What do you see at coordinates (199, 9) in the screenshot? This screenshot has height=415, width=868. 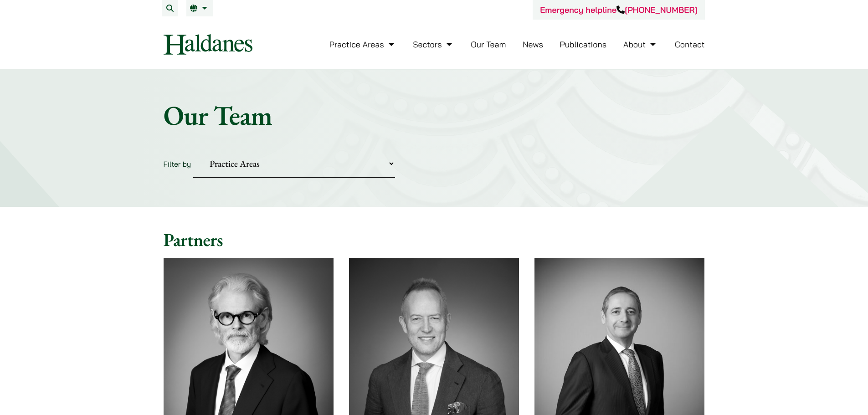 I see `a: EN` at bounding box center [199, 9].